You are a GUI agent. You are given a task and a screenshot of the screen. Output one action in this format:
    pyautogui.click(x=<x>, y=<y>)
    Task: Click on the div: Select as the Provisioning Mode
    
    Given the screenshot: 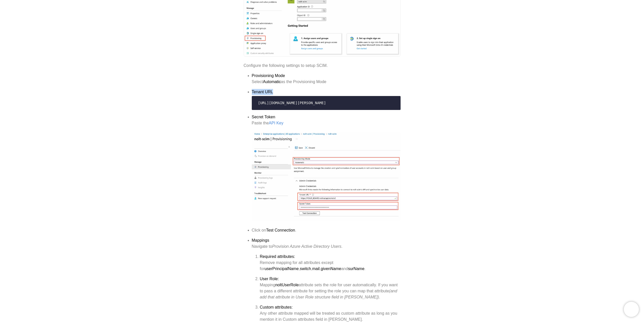 What is the action you would take?
    pyautogui.click(x=326, y=82)
    